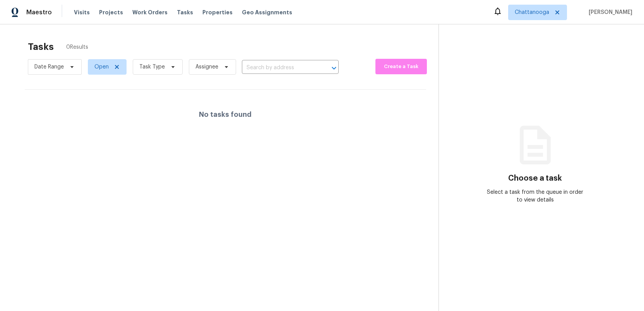 The image size is (644, 311). What do you see at coordinates (280, 68) in the screenshot?
I see `input: Search by address` at bounding box center [280, 68].